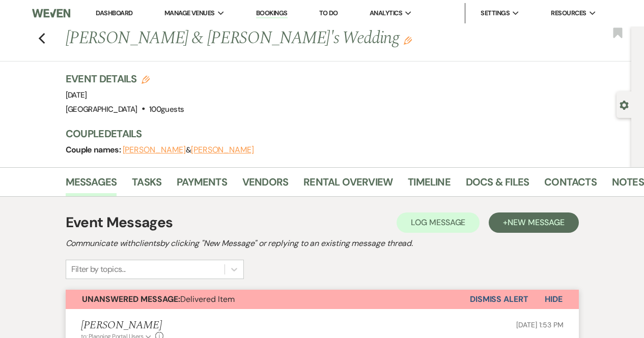 Image resolution: width=644 pixels, height=338 pixels. What do you see at coordinates (570, 185) in the screenshot?
I see `a: Contacts` at bounding box center [570, 185].